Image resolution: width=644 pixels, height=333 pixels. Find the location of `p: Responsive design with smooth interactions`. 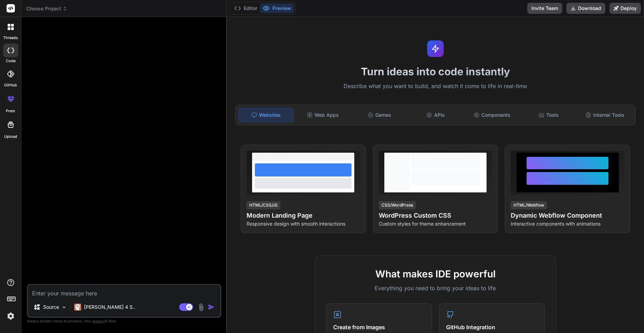

p: Responsive design with smooth interactions is located at coordinates (303, 224).